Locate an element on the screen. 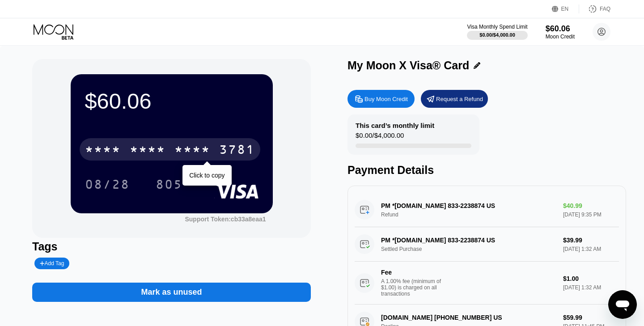  div: Click to copy is located at coordinates (207, 175).